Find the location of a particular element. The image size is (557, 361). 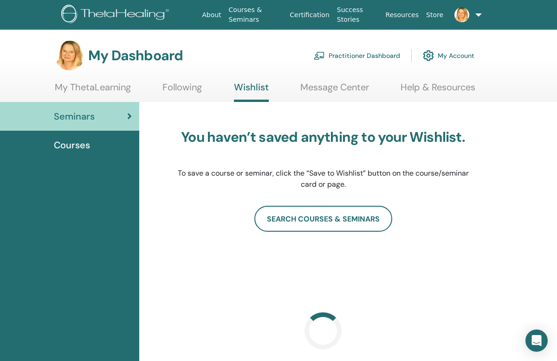

h3: My Dashboard is located at coordinates (135, 56).